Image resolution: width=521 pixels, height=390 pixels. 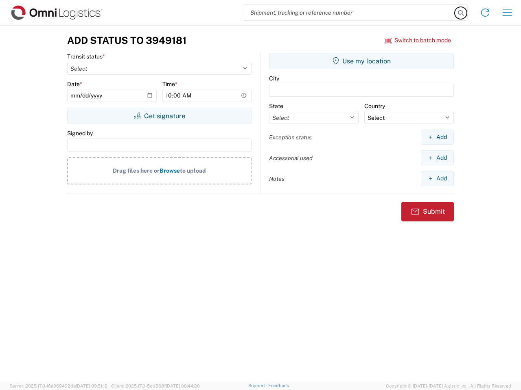 I want to click on button: Use my location, so click(x=361, y=61).